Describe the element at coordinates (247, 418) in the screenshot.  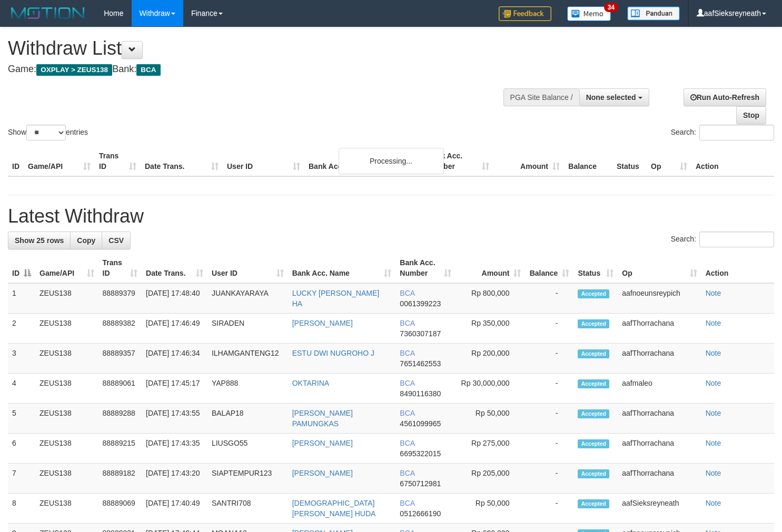
I see `td: BALAP18` at that location.